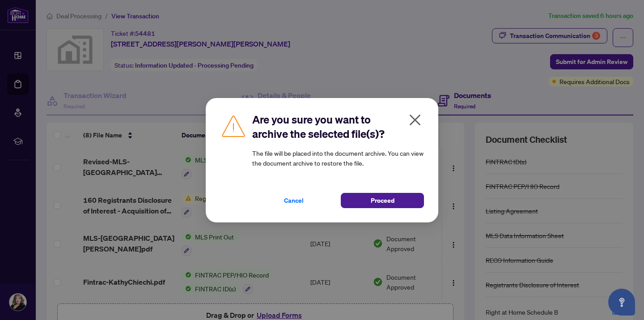 The image size is (644, 320). I want to click on span: Proceed, so click(382, 201).